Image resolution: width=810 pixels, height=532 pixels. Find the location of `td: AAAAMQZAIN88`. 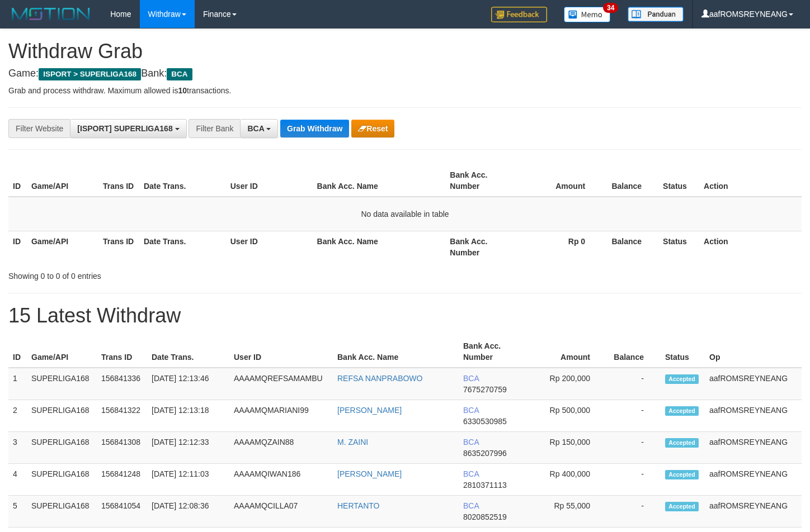

td: AAAAMQZAIN88 is located at coordinates (280, 448).